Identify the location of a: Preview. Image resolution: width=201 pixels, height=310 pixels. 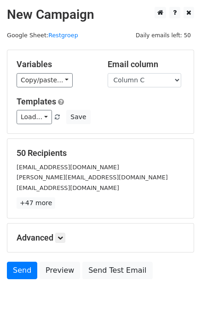
(60, 270).